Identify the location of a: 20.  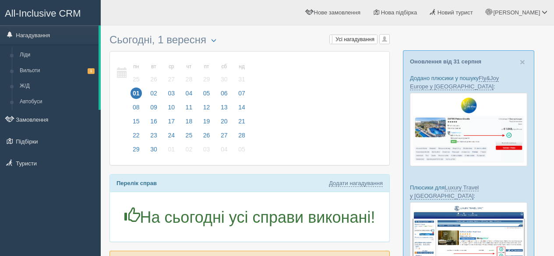
(224, 123).